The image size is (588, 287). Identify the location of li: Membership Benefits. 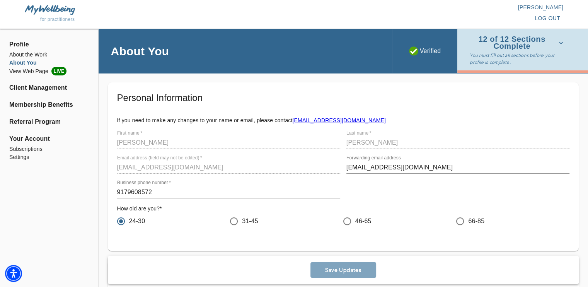
(49, 105).